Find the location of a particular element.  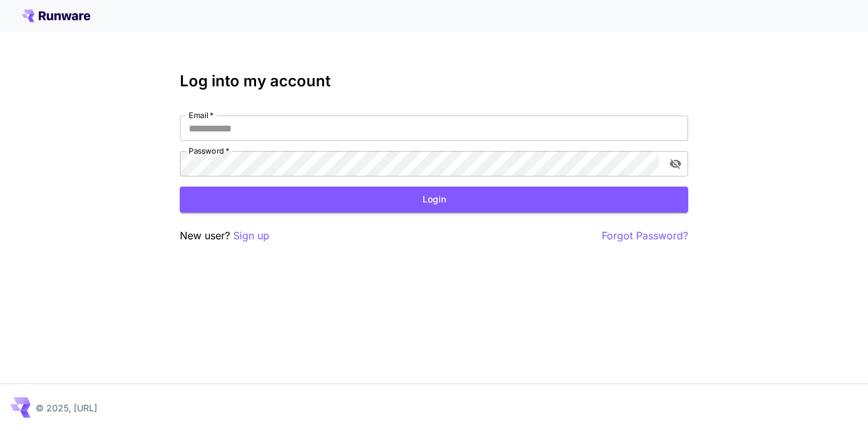

button: Forgot Password? is located at coordinates (645, 235).